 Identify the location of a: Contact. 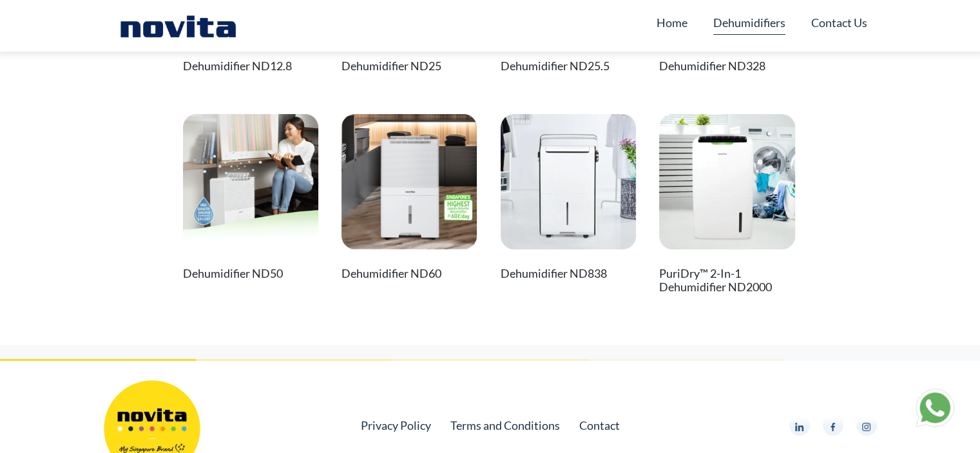
(599, 425).